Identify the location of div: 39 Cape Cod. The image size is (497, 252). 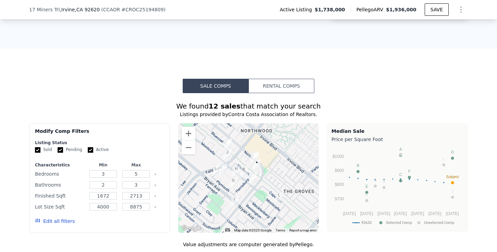
(279, 198).